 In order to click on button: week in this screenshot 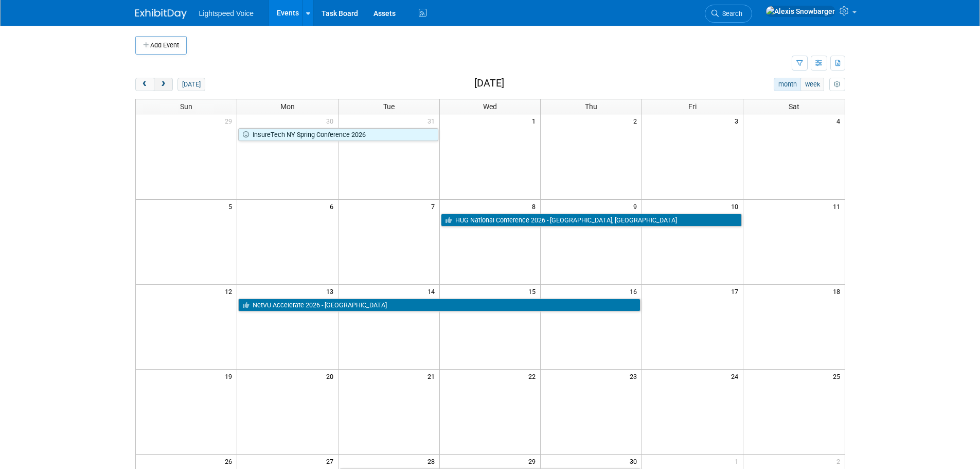, I will do `click(812, 84)`.